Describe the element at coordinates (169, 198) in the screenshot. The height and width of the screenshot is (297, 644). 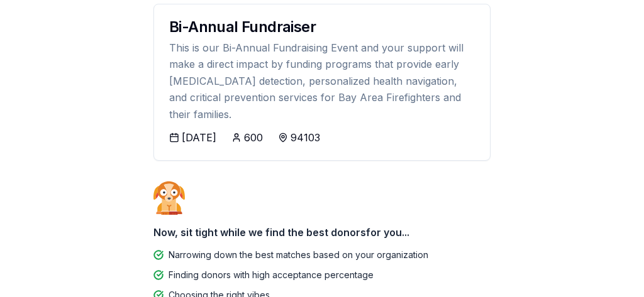
I see `img: Dog waiting patiently` at that location.